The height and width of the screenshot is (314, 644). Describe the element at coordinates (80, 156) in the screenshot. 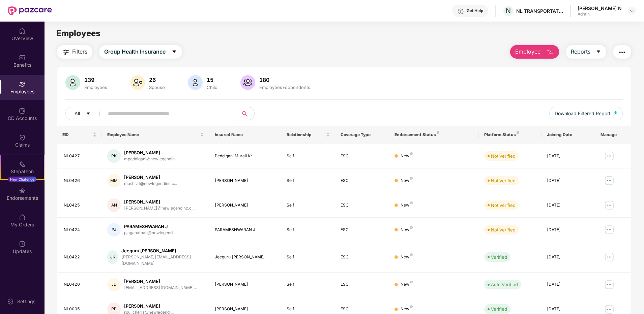

I see `div: NL0427` at that location.